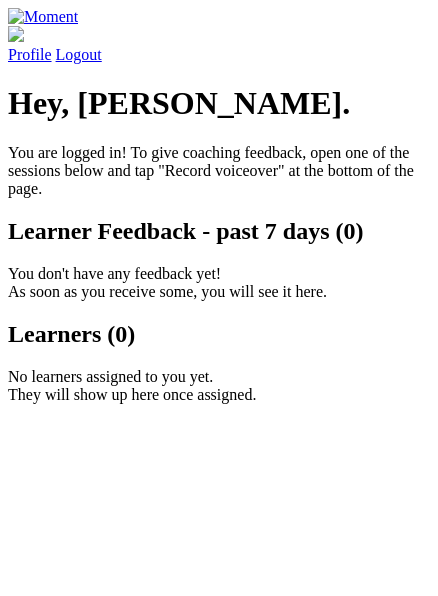 The width and height of the screenshot is (438, 596). What do you see at coordinates (43, 17) in the screenshot?
I see `img: Moment` at bounding box center [43, 17].